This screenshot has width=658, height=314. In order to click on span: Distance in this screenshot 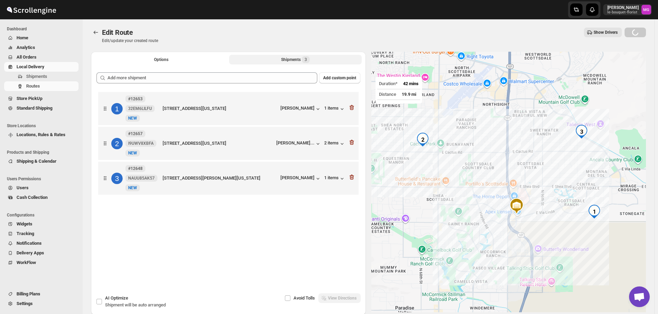, I will do `click(387, 94)`.